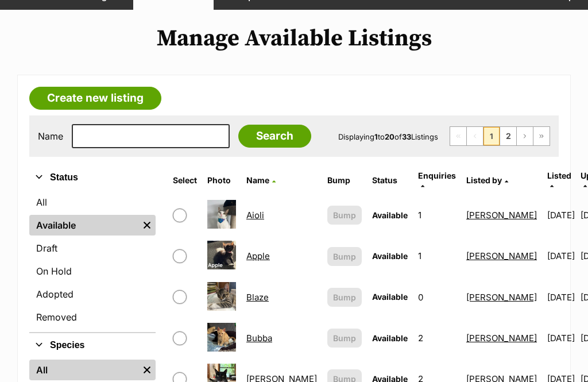 Image resolution: width=588 pixels, height=382 pixels. What do you see at coordinates (559, 176) in the screenshot?
I see `span: Listed` at bounding box center [559, 176].